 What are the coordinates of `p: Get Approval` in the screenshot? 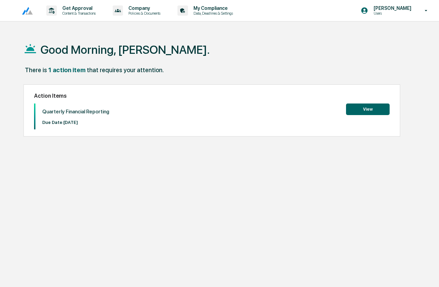 It's located at (78, 8).